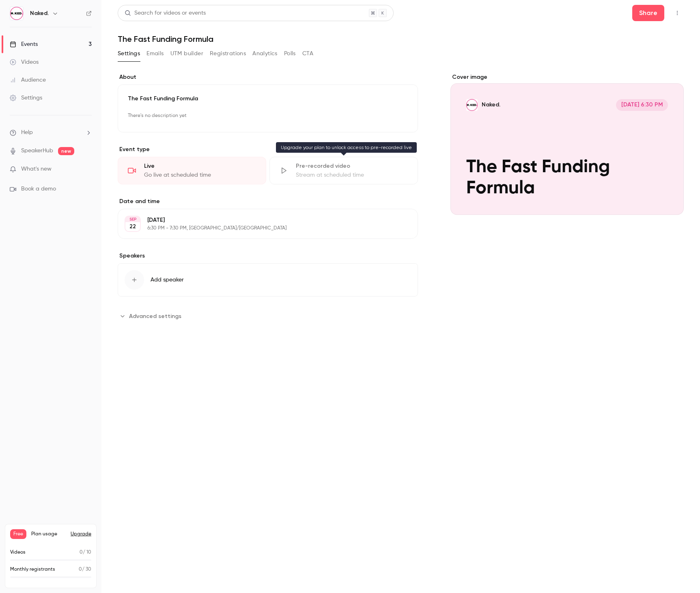  I want to click on button: Share, so click(649, 13).